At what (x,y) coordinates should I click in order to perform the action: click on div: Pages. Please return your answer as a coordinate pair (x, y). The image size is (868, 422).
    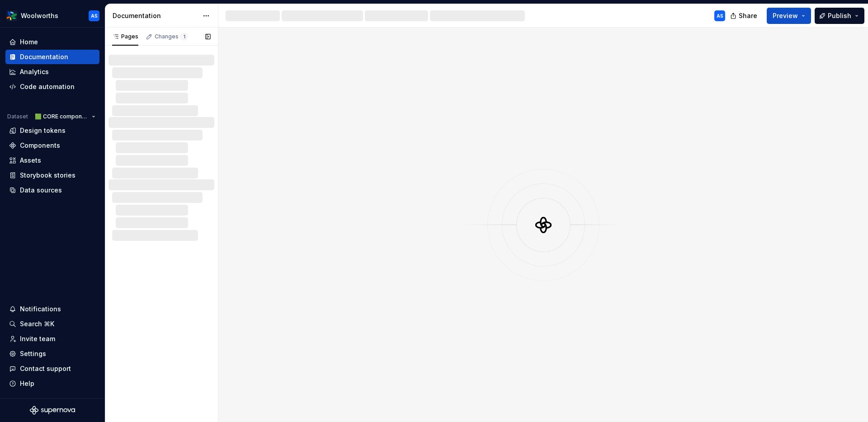
    Looking at the image, I should click on (125, 36).